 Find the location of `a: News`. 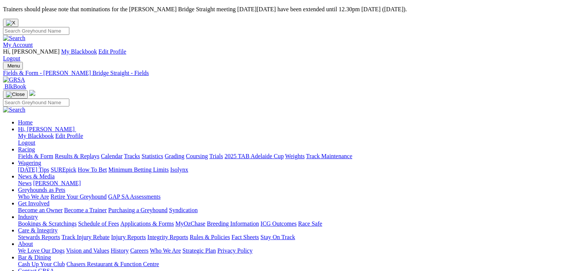

a: News is located at coordinates (25, 183).